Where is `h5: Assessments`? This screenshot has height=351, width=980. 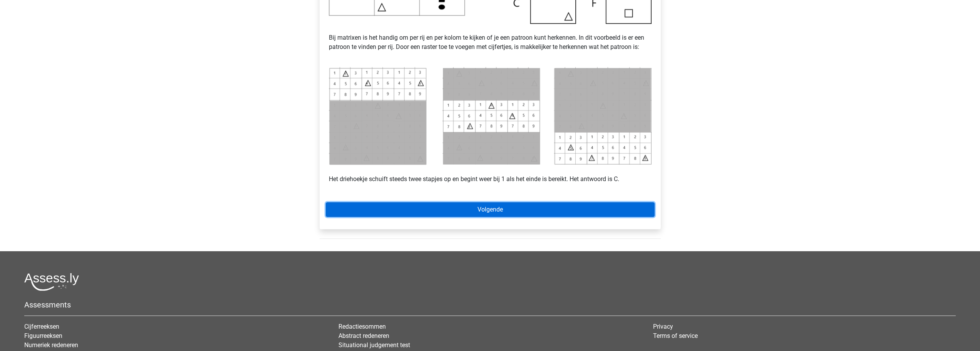 h5: Assessments is located at coordinates (490, 304).